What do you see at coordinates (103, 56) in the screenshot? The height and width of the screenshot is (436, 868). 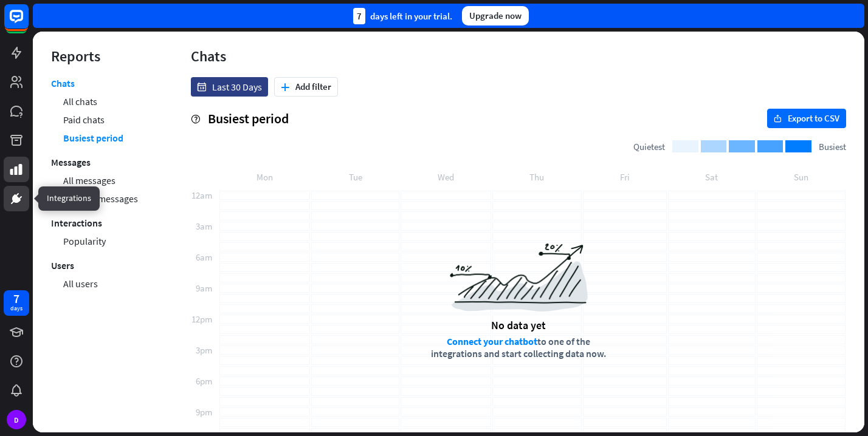 I see `div: Reports` at bounding box center [103, 56].